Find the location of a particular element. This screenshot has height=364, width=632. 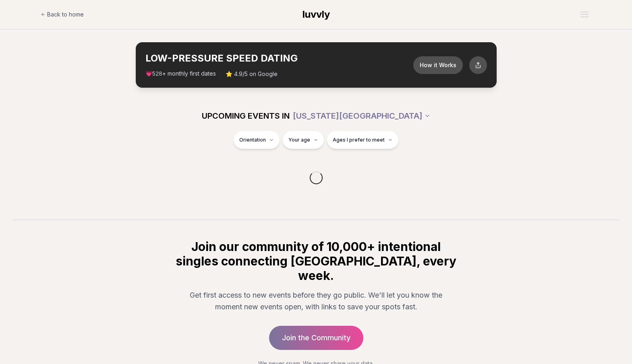

button: Orientation is located at coordinates (257, 140).